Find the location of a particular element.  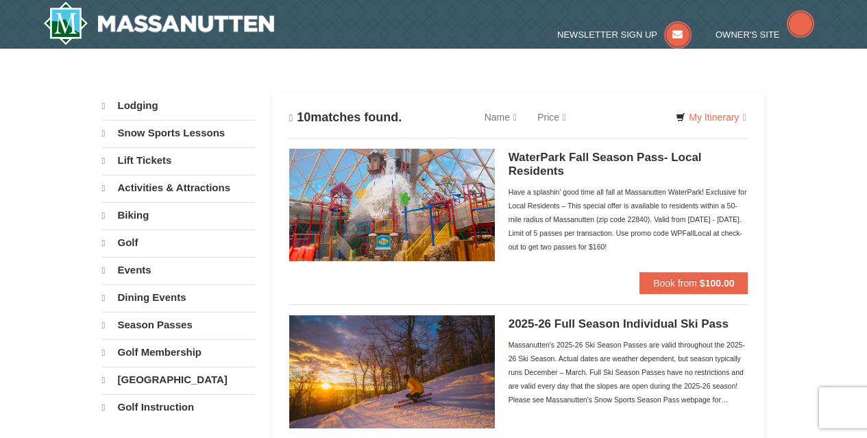

button: Book from $100.00 is located at coordinates (694, 283).